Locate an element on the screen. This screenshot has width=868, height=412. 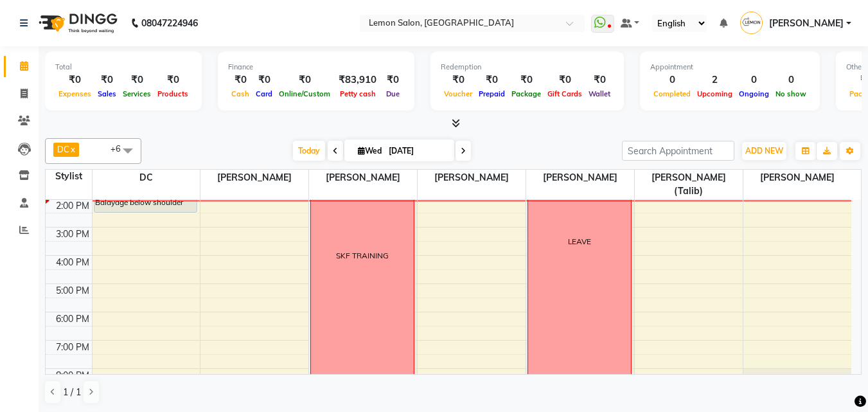
div: 7:00 PM is located at coordinates (73, 347).